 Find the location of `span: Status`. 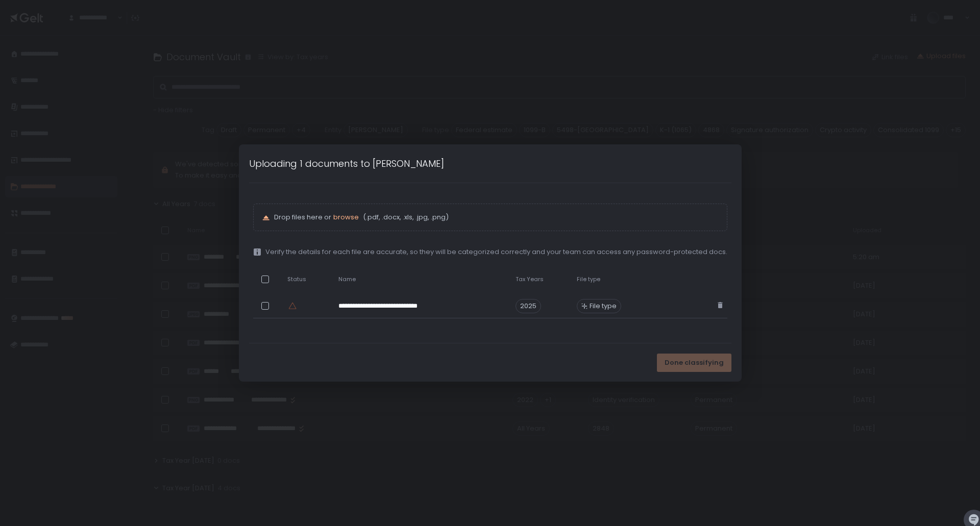

span: Status is located at coordinates (297, 279).